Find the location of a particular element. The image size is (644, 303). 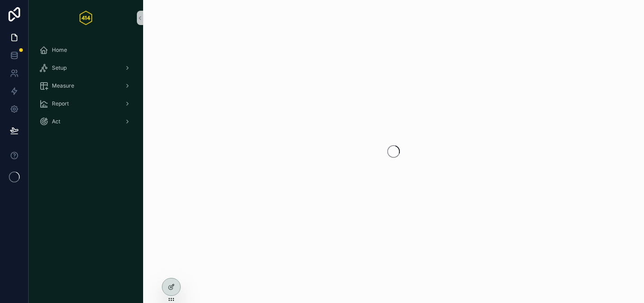

span: Home is located at coordinates (59, 50).